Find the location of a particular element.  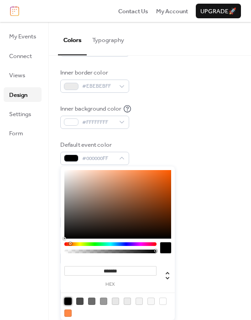

div: rgb(255, 137, 70) is located at coordinates (68, 313).